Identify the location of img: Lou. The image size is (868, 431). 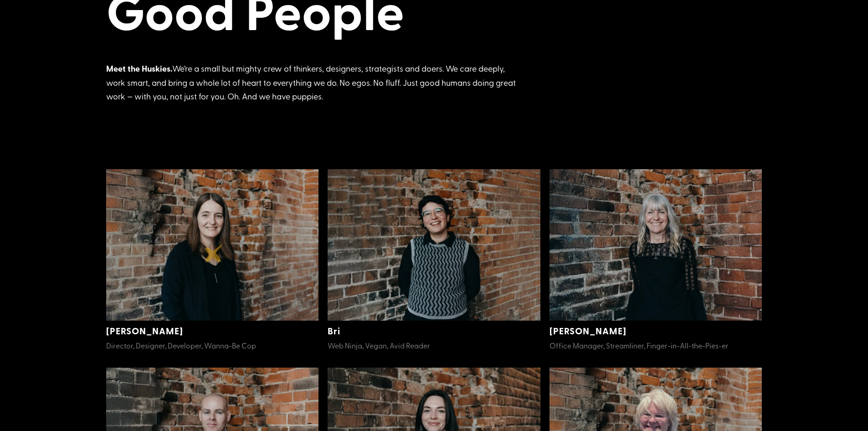
(212, 245).